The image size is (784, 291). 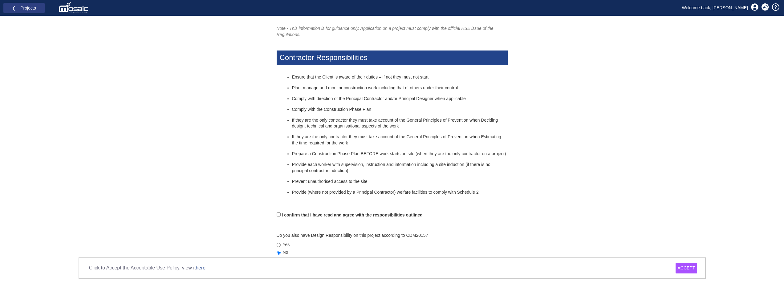 I want to click on a: here, so click(x=201, y=268).